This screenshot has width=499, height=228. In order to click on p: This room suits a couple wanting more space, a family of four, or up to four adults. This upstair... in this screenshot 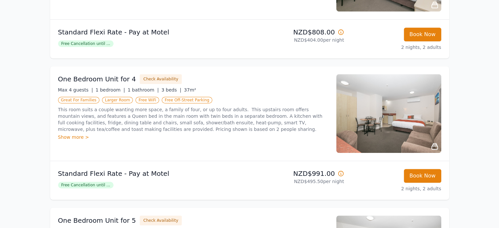, I will do `click(193, 119)`.